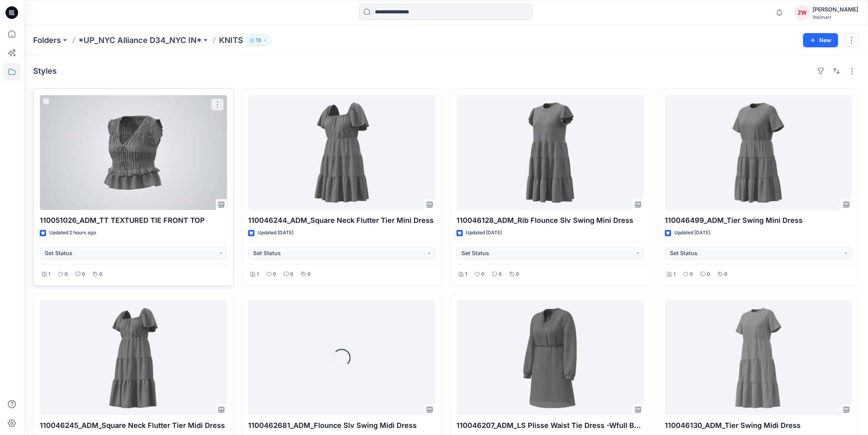 The height and width of the screenshot is (435, 868). What do you see at coordinates (549, 220) in the screenshot?
I see `p: 110046128_ADM_Rib Flounce Slv Swing Mini Dress` at bounding box center [549, 220].